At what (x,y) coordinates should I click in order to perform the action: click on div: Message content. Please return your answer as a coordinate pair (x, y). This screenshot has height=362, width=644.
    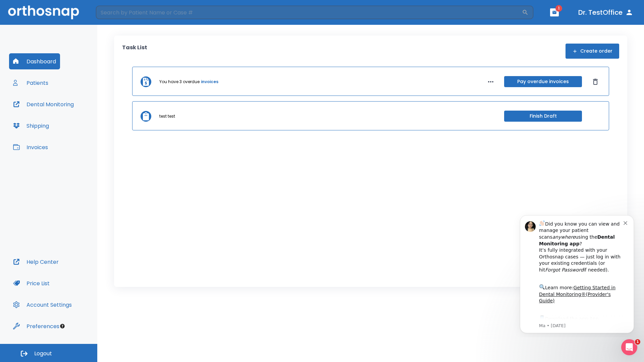
    Looking at the image, I should click on (72, 61).